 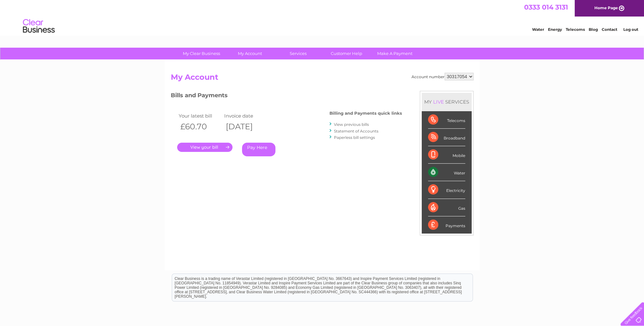 I want to click on div: Broadband, so click(x=446, y=137).